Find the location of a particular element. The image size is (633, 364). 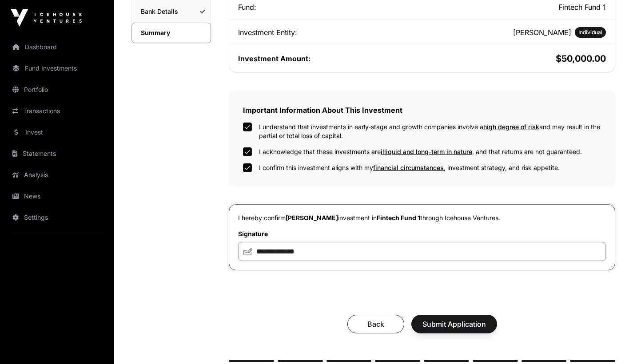

span: high degree of risk is located at coordinates (511, 127).